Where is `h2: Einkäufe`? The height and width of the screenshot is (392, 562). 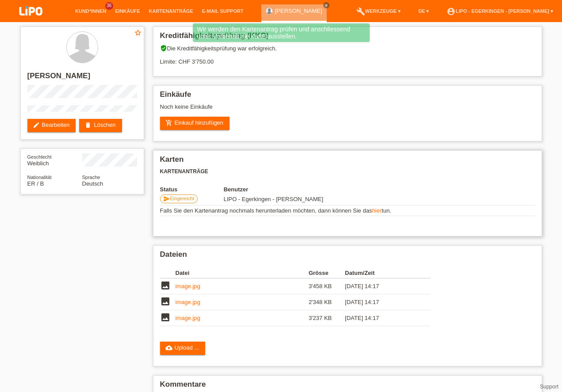 h2: Einkäufe is located at coordinates (347, 97).